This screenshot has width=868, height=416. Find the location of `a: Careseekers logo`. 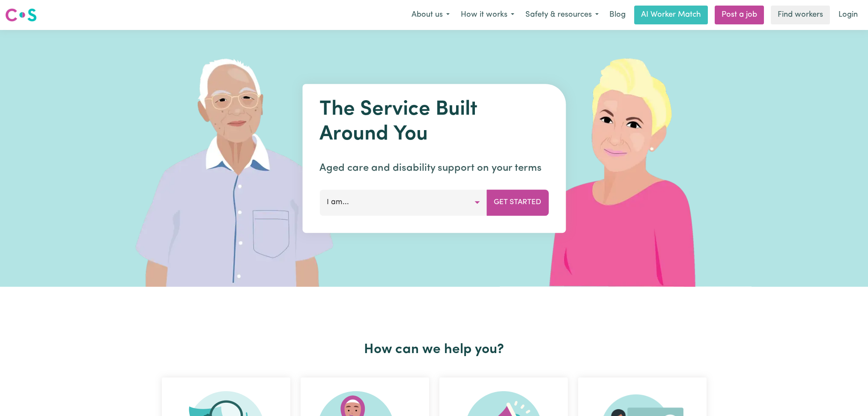

a: Careseekers logo is located at coordinates (21, 15).